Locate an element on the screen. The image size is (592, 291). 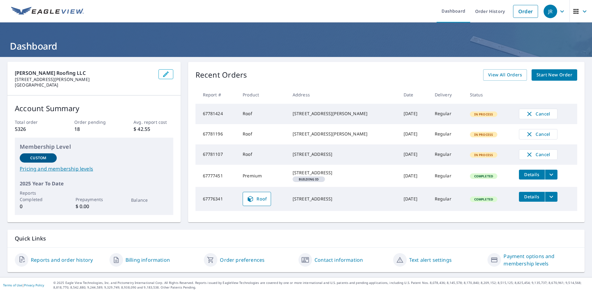
button: filesDropdownBtn-67776341 is located at coordinates (551, 197).